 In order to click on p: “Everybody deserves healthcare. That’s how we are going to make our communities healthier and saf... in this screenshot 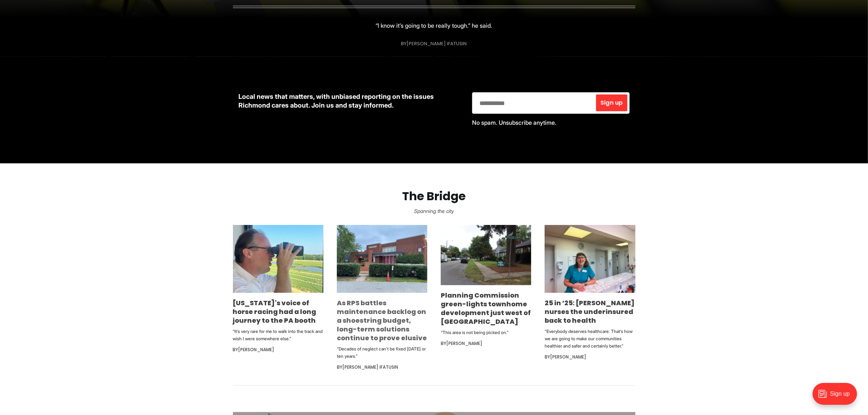, I will do `click(590, 339)`.